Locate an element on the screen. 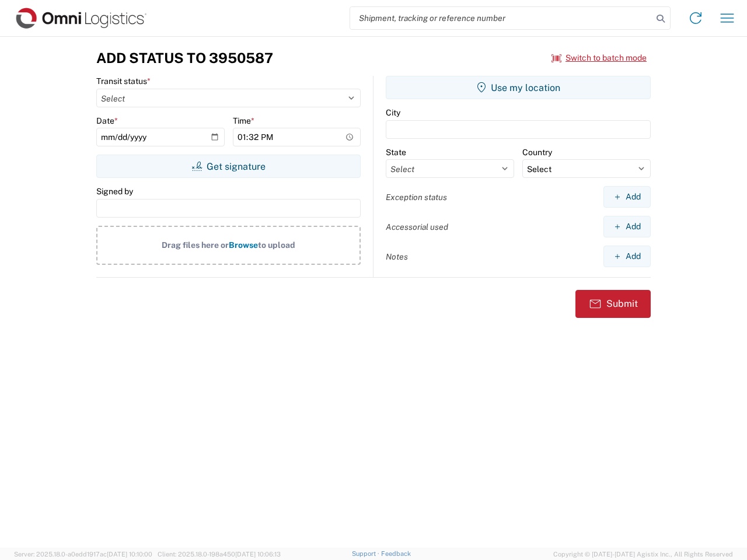  span: Client: 2025.18.0-198a450 is located at coordinates (219, 554).